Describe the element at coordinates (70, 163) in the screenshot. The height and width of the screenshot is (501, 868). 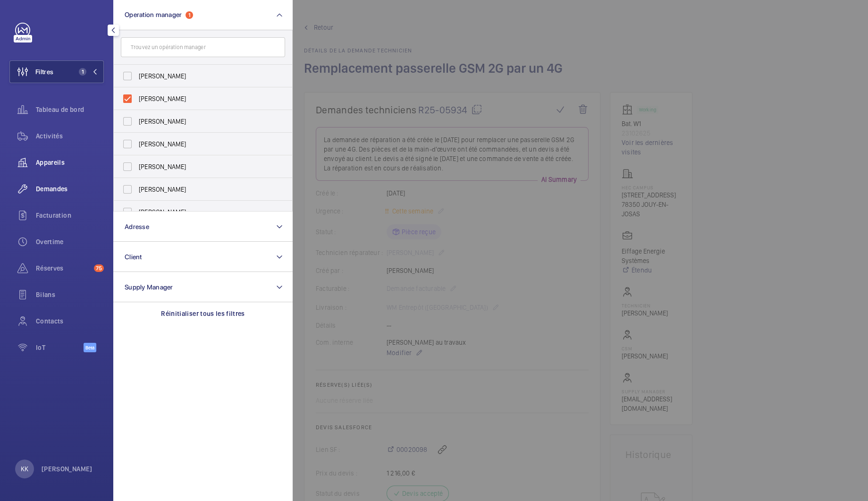
I see `span: Appareils` at that location.